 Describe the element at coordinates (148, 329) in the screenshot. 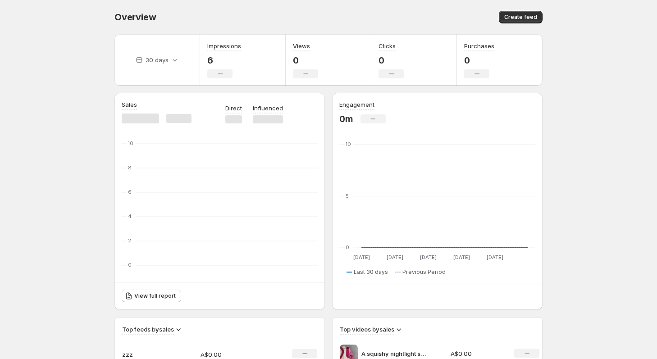

I see `h3: Top feeds by sales` at that location.